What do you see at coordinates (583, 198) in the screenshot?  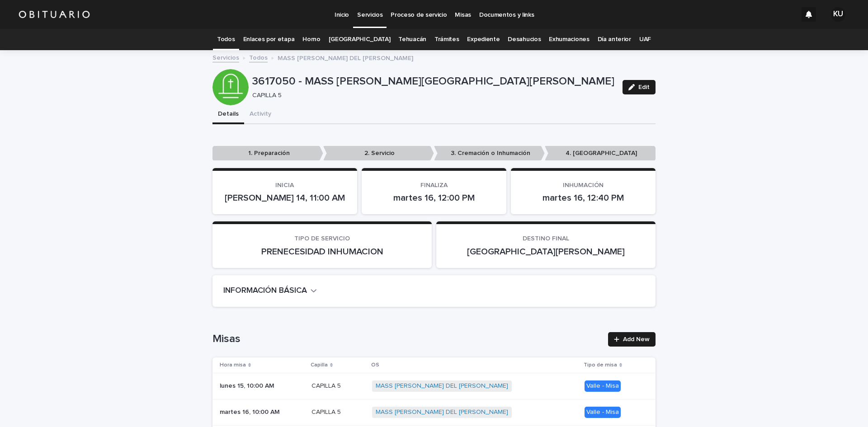 I see `p: martes 16, 12:40 PM` at bounding box center [583, 198].